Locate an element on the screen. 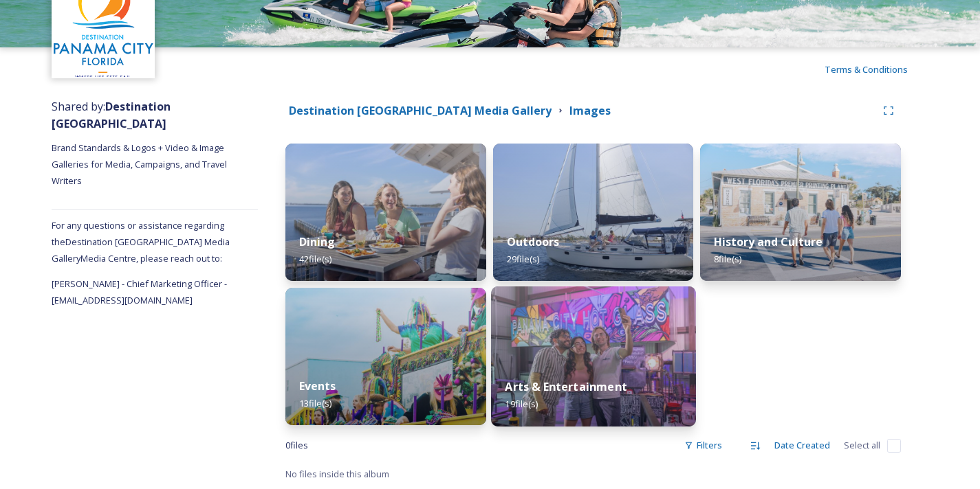 This screenshot has height=489, width=980. span: 0 file s is located at coordinates (297, 445).